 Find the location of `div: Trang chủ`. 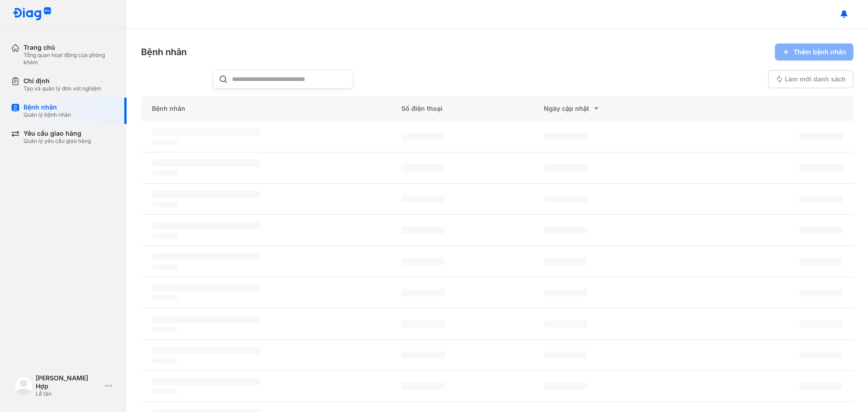

div: Trang chủ is located at coordinates (70, 48).